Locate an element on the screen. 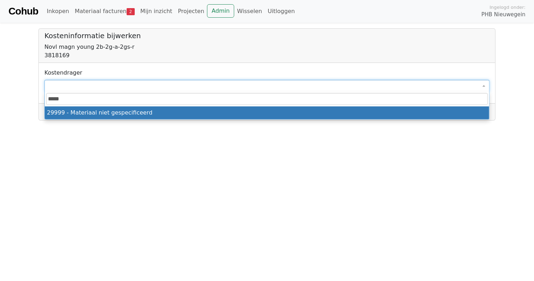 Image resolution: width=534 pixels, height=281 pixels. a: Admin is located at coordinates (221, 11).